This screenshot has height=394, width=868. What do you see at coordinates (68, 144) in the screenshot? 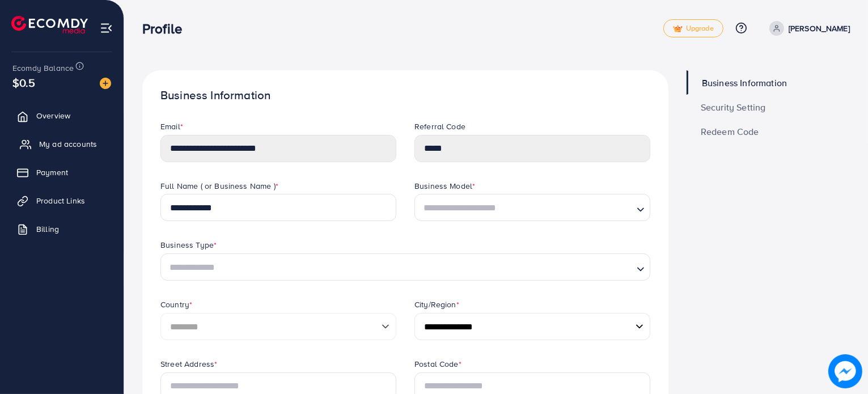
I see `span: My ad accounts` at bounding box center [68, 144].